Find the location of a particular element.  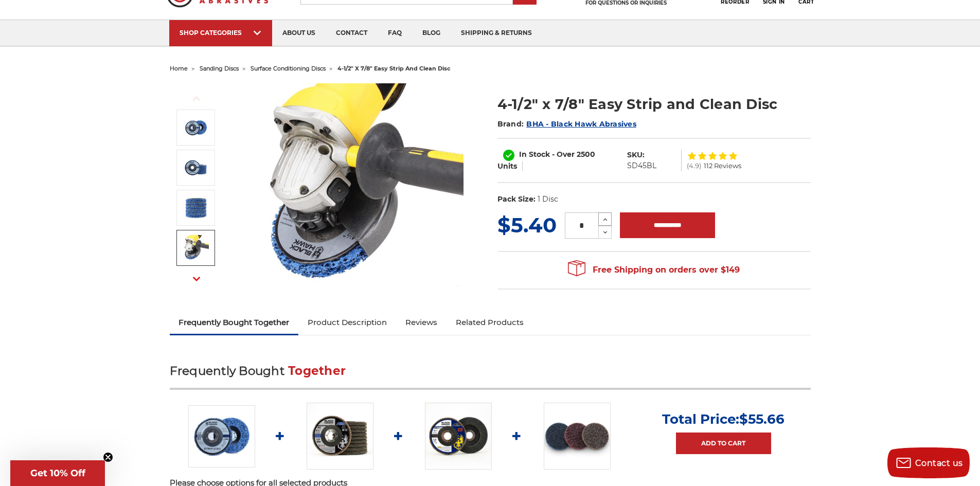

span: sanding discs is located at coordinates (219, 68).